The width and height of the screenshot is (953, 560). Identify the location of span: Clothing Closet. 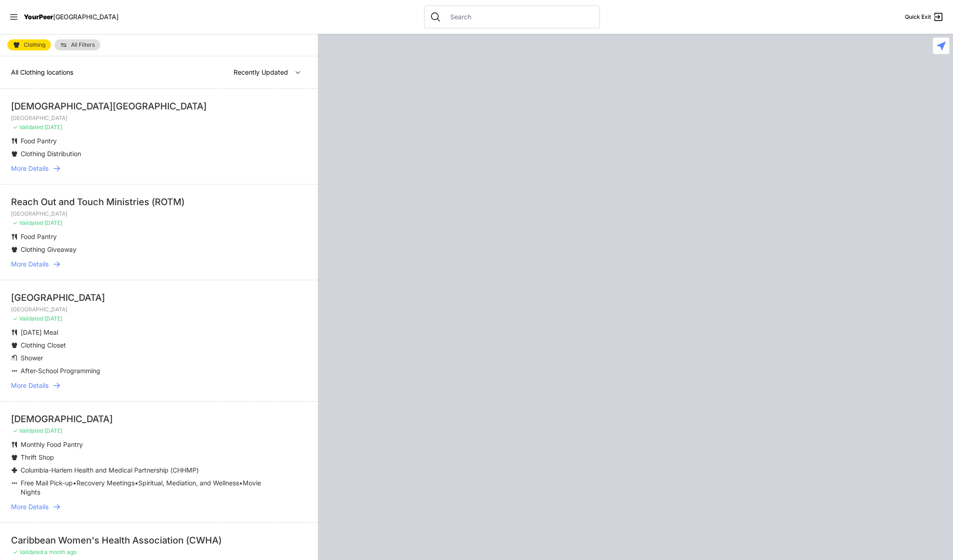
(43, 345).